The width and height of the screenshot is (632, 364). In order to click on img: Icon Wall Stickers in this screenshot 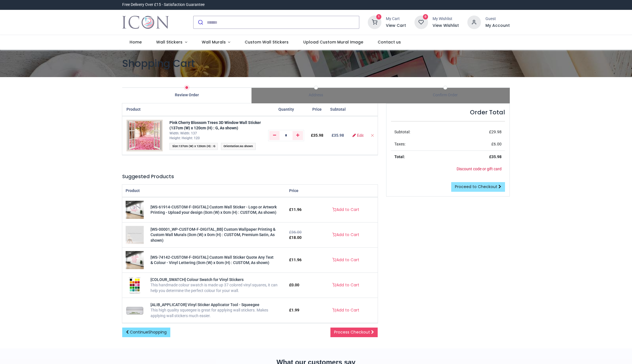, I will do `click(145, 23)`.